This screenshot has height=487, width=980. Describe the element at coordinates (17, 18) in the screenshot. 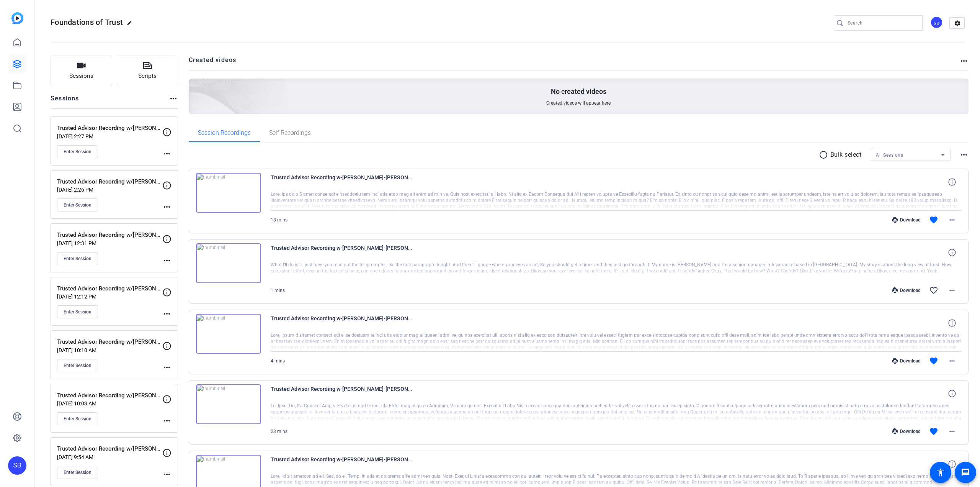

I see `img: blue-gradient.svg` at that location.